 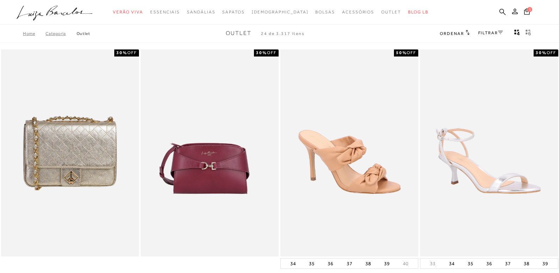 I want to click on img: Bolsa média pesponto monograma dourado, so click(x=70, y=153).